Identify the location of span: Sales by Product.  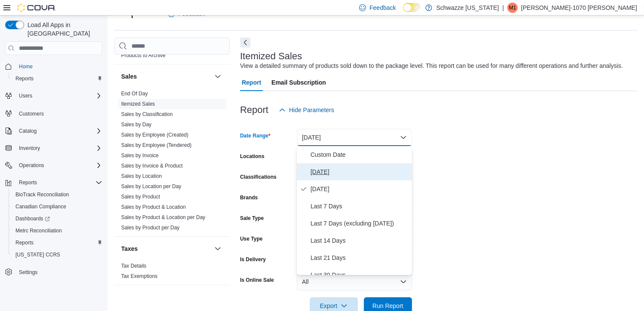
(140, 197).